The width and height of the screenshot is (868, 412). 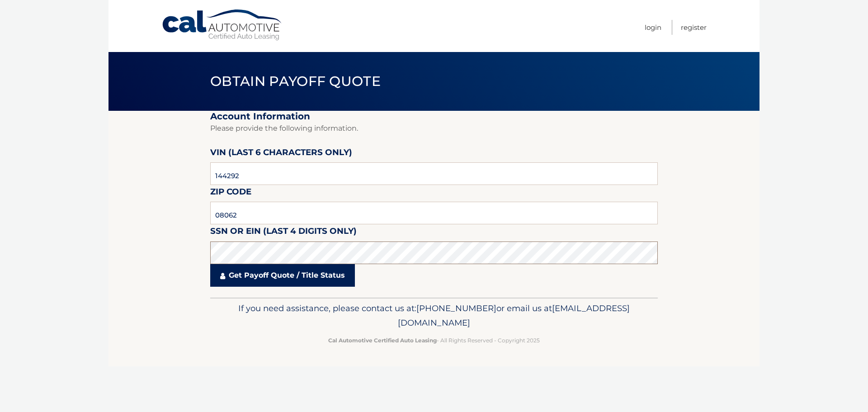 I want to click on a: Get Payoff Quote / Title Status, so click(x=282, y=275).